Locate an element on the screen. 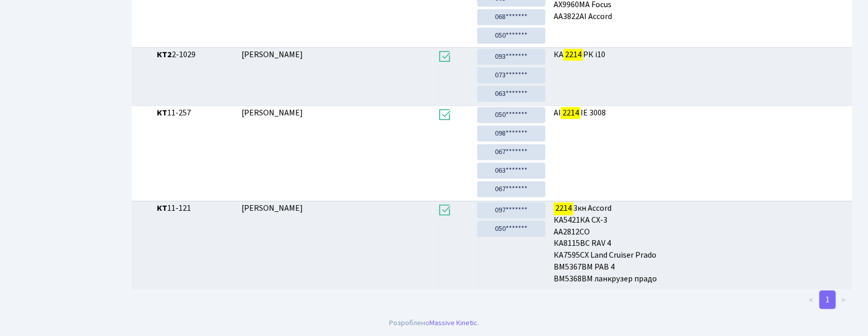 This screenshot has width=868, height=336. span: 3кн Accord КА5421КА CX-3 АА2812СО КА8115ВС RAV 4 КА7595СХ Land Cruiser Prado ВМ5367ВМ РАВ 4 ВМ536... is located at coordinates (701, 244).